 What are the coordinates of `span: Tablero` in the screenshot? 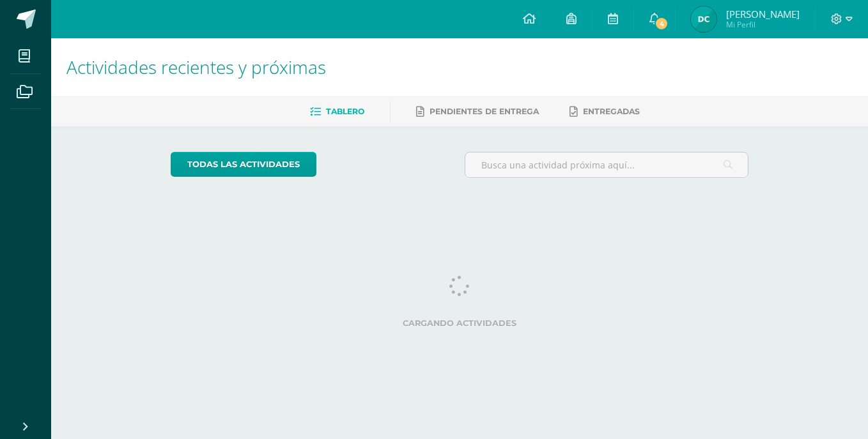 It's located at (345, 111).